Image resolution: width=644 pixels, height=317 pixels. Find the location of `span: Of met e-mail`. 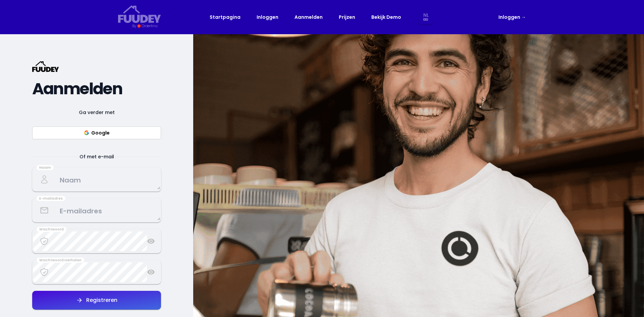

span: Of met e-mail is located at coordinates (97, 156).